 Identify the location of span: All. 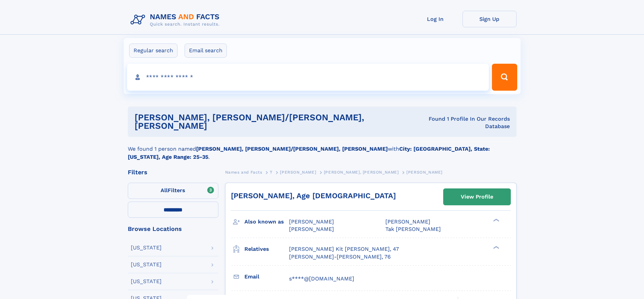
(164, 191).